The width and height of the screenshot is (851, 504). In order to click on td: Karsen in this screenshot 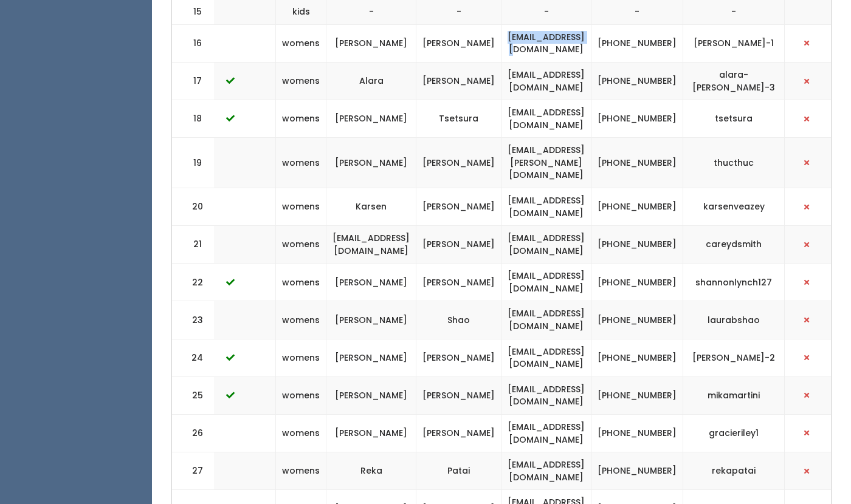, I will do `click(372, 206)`.